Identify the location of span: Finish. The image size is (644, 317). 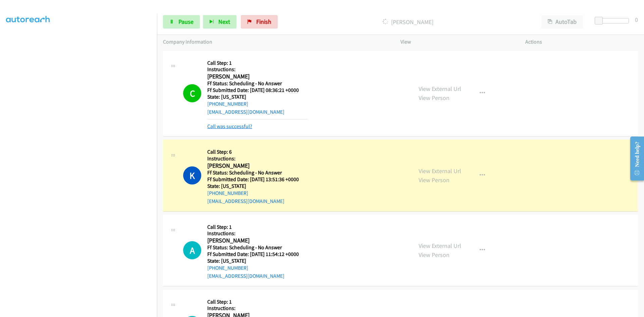
(264, 21).